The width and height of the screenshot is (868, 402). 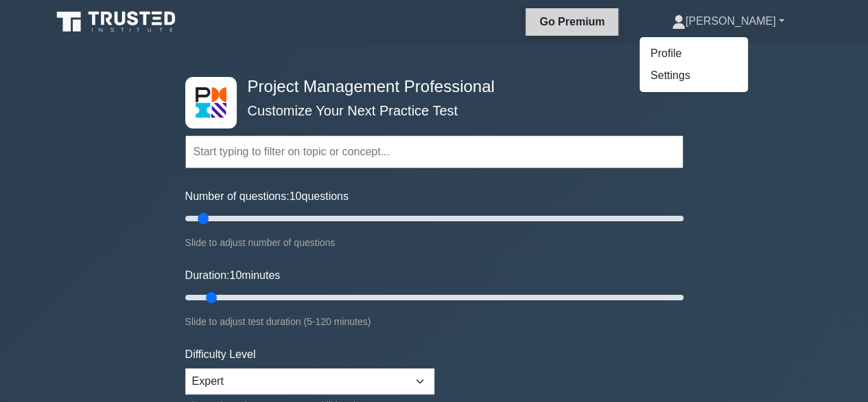 What do you see at coordinates (434, 242) in the screenshot?
I see `div: Slide to adjust number of questions` at bounding box center [434, 242].